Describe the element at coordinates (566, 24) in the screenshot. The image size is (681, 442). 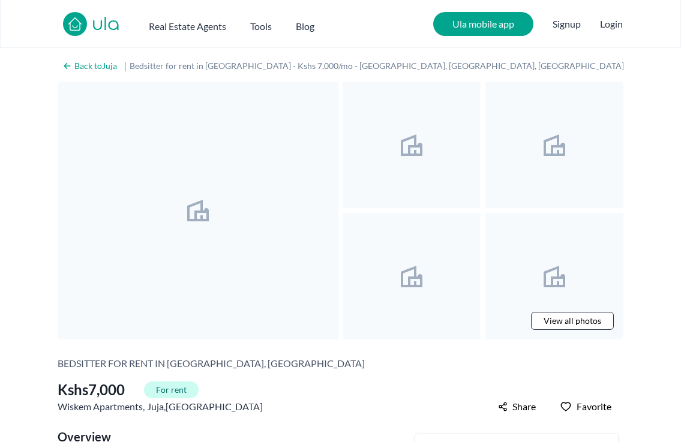
I see `span: Signup` at that location.